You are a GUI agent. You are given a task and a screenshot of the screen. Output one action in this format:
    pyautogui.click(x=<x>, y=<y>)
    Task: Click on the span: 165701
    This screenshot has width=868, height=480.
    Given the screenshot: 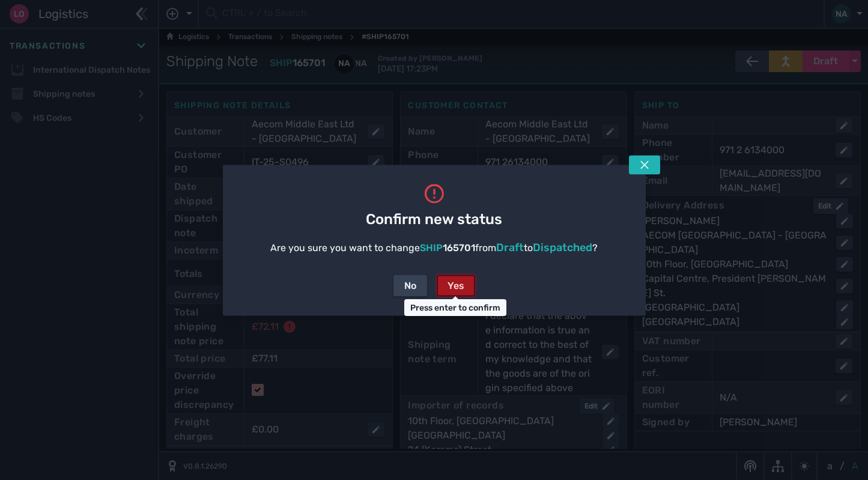 What is the action you would take?
    pyautogui.click(x=459, y=247)
    